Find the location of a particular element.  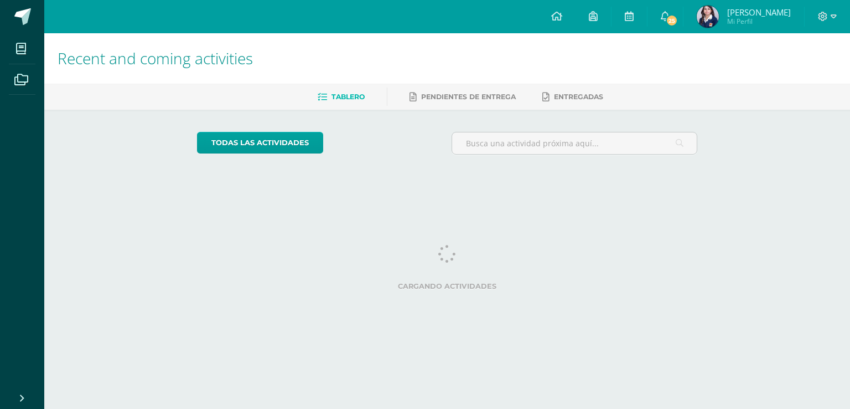

span: 25 is located at coordinates (671, 20).